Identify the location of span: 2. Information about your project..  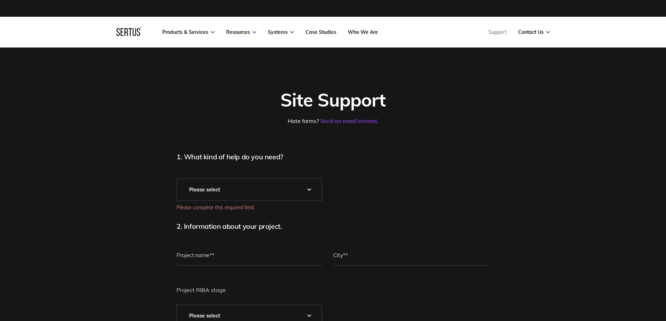
(229, 226).